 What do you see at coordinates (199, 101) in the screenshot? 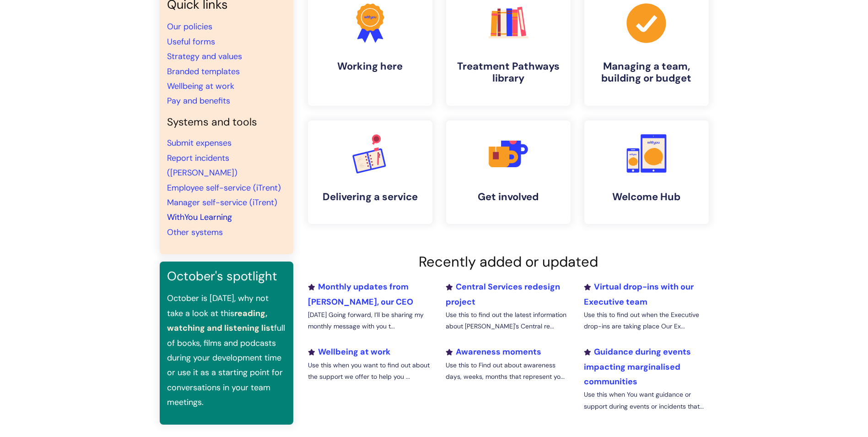
I see `a: Pay and benefits` at bounding box center [199, 101].